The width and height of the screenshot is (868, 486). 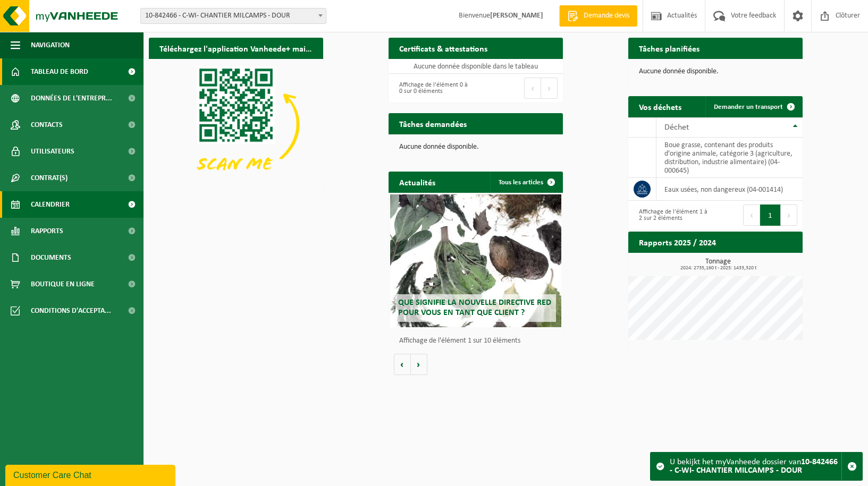 I want to click on h2: Tâches planifiées, so click(x=669, y=48).